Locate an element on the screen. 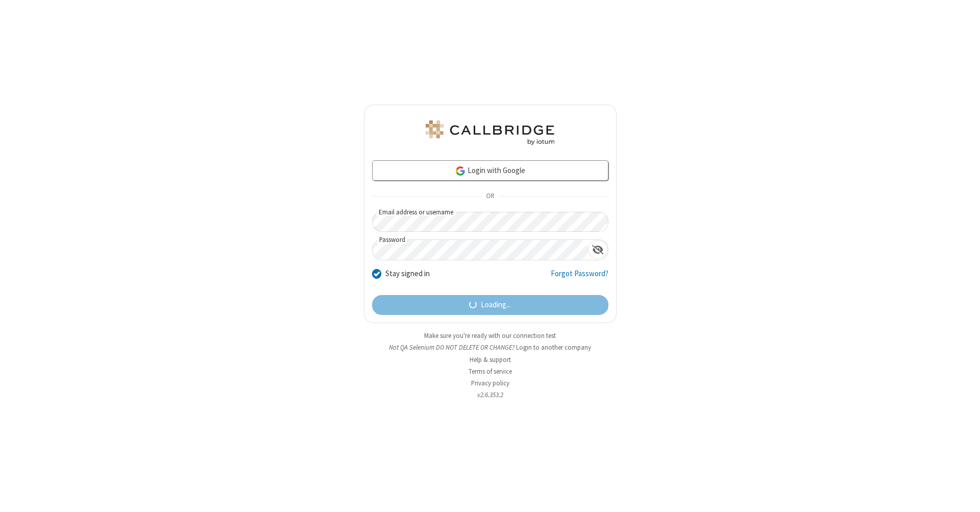 This screenshot has width=980, height=512. a: Make sure you're ready with our connection test is located at coordinates (490, 336).